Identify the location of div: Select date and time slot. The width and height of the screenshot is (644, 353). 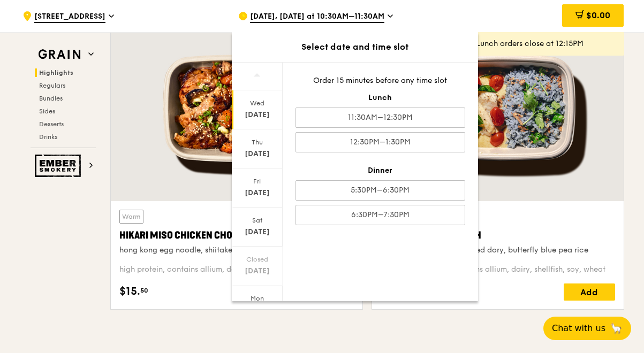
(355, 47).